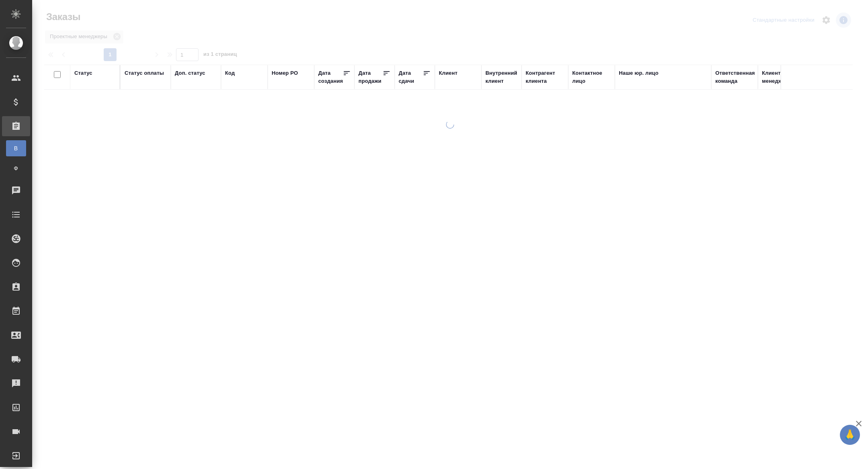 This screenshot has height=469, width=868. What do you see at coordinates (501, 77) in the screenshot?
I see `div: Внутренний клиент` at bounding box center [501, 77].